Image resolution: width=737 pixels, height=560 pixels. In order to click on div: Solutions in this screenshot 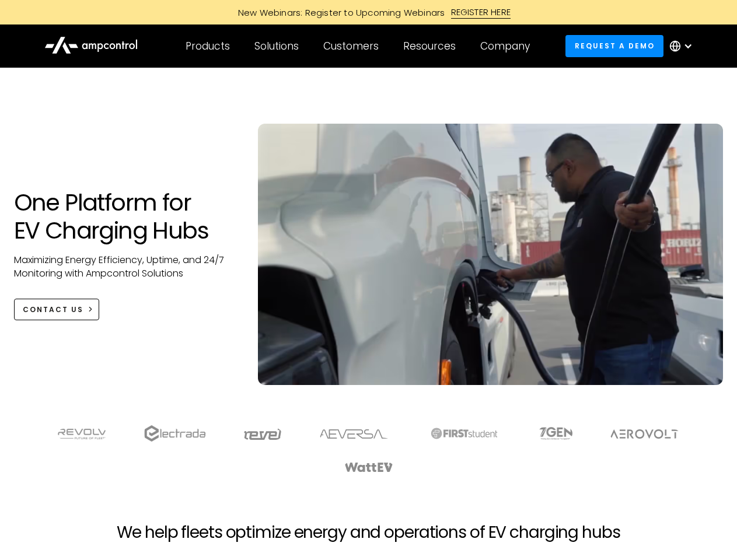, I will do `click(277, 46)`.